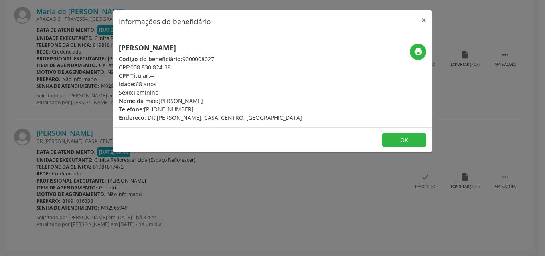 The image size is (545, 256). Describe the element at coordinates (138, 100) in the screenshot. I see `span: Nome da mãe:` at that location.